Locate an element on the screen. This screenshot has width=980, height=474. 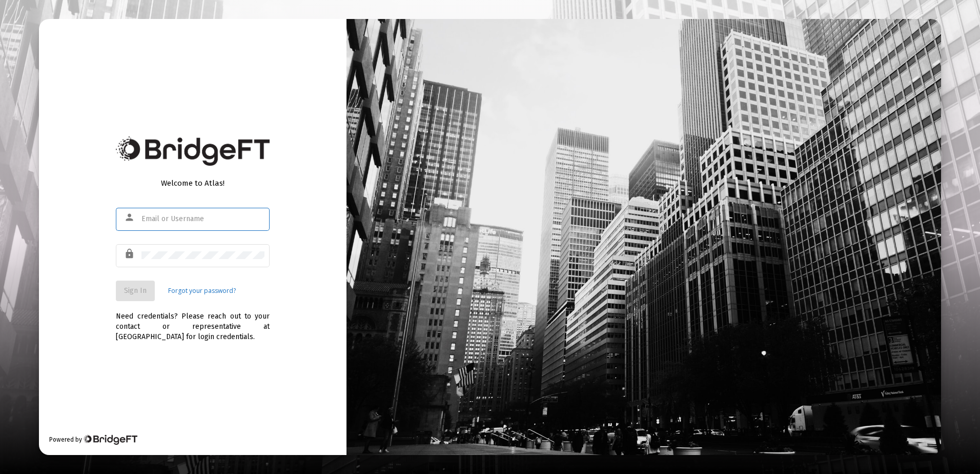
span: Sign In is located at coordinates (135, 290).